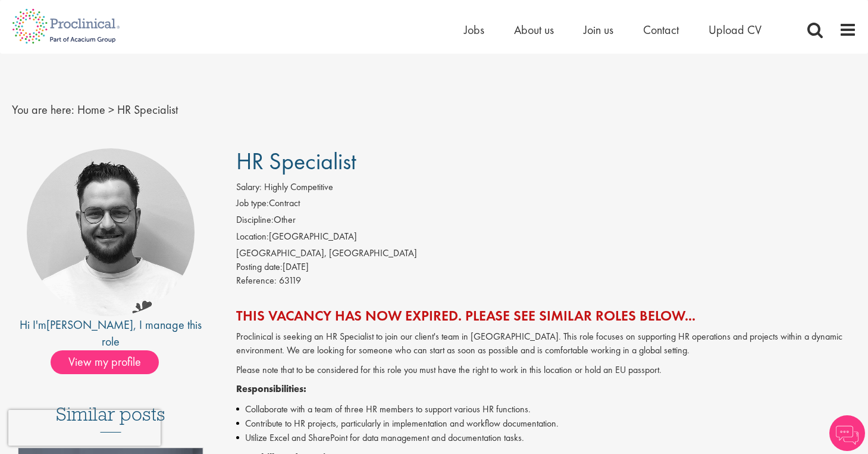  Describe the element at coordinates (271, 388) in the screenshot. I see `strong: Responsibilities:` at that location.